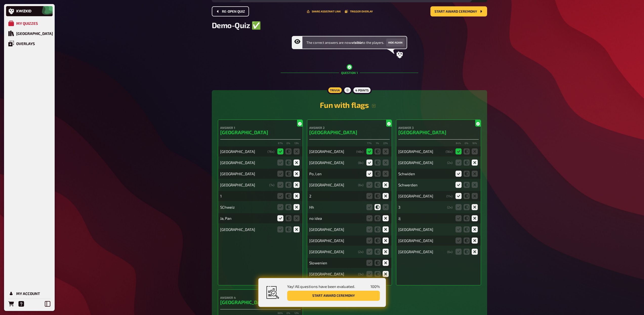 This screenshot has height=315, width=644. Describe the element at coordinates (449, 152) in the screenshot. I see `div: ( 56 x)` at that location.